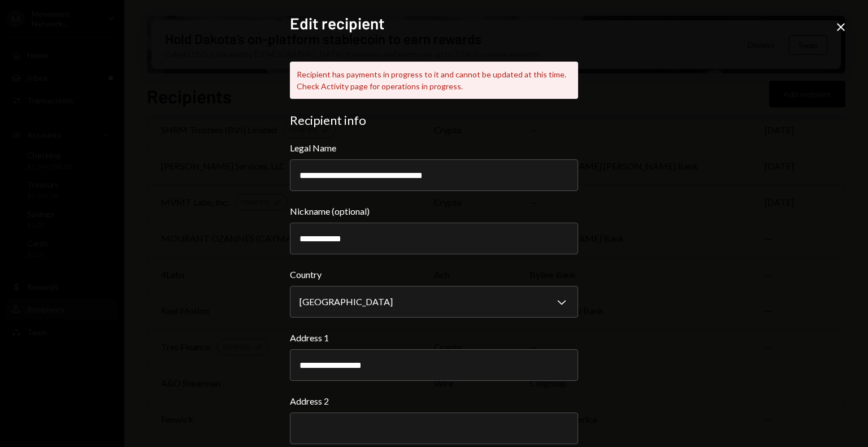  What do you see at coordinates (434, 401) in the screenshot?
I see `label: Address 2` at bounding box center [434, 401].